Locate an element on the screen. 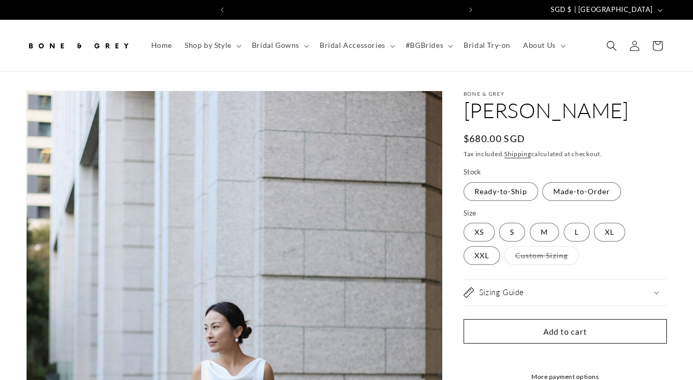  label: Custom Sizing is located at coordinates (541, 256).